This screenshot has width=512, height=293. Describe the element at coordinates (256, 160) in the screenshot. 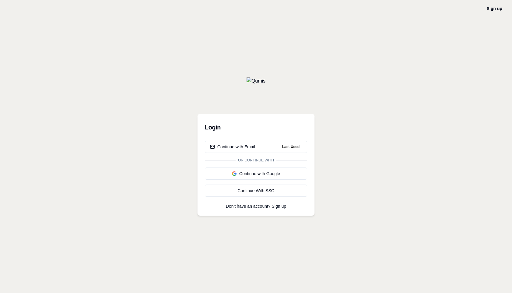

I see `span: Or continue with` at that location.